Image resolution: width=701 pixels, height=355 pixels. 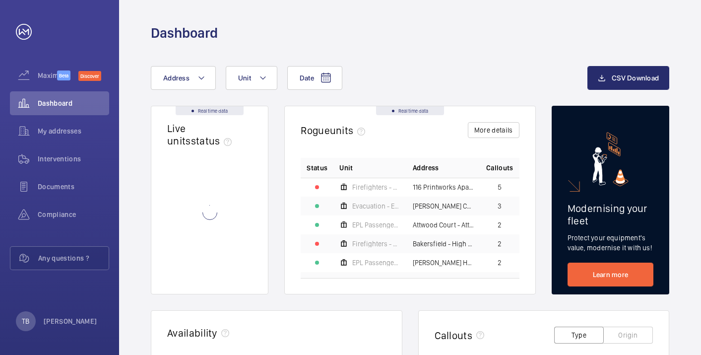 I want to click on button: Address, so click(x=183, y=78).